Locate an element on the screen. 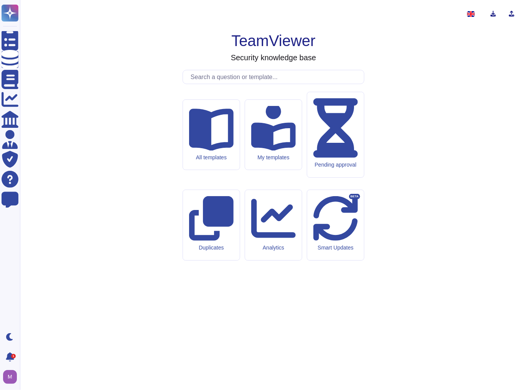 The width and height of the screenshot is (527, 390). div: Pending approval is located at coordinates (336, 165).